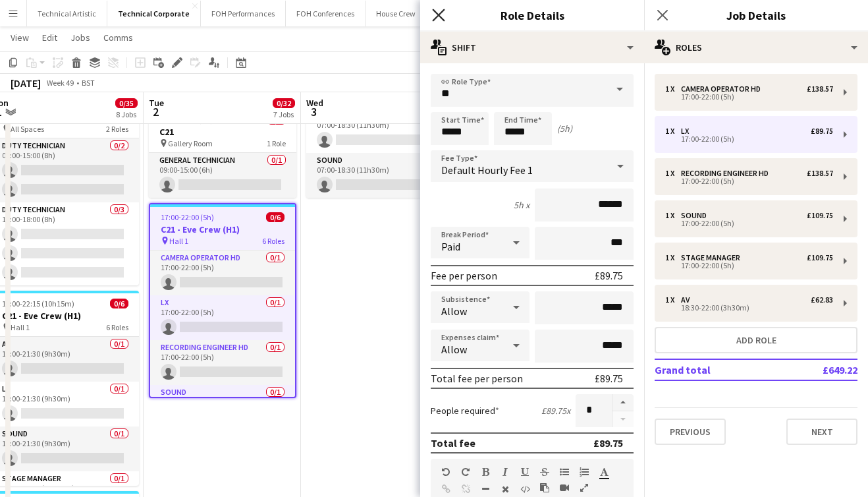 This screenshot has height=497, width=868. I want to click on h3: C21 - Eve Crew (H1), so click(223, 230).